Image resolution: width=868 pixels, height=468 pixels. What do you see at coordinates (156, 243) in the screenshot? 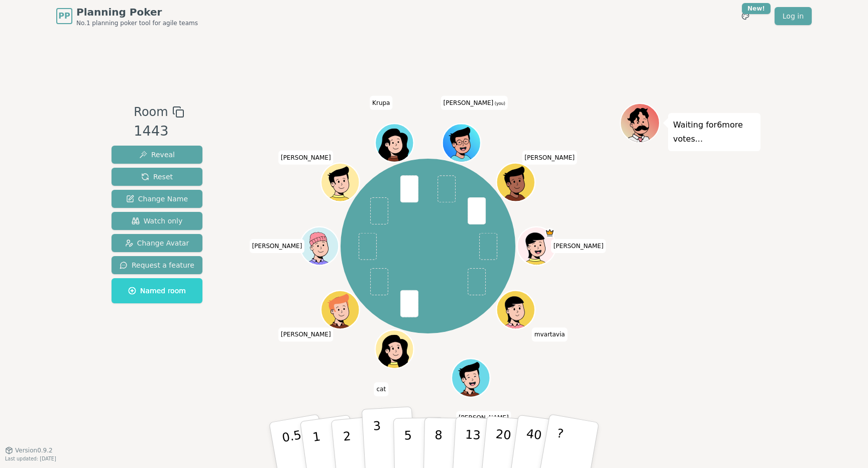
I see `button: Change Avatar` at bounding box center [156, 243].